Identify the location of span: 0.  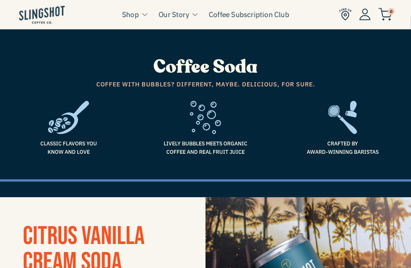
(391, 11).